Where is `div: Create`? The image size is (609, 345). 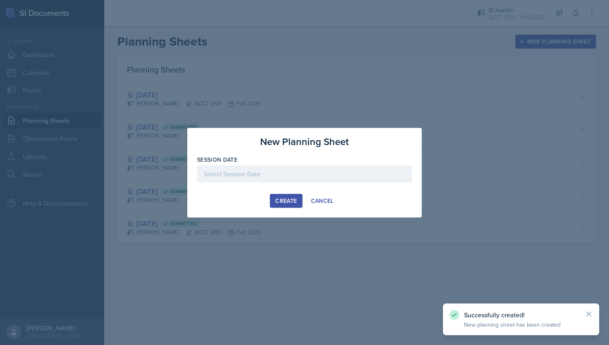 div: Create is located at coordinates (286, 201).